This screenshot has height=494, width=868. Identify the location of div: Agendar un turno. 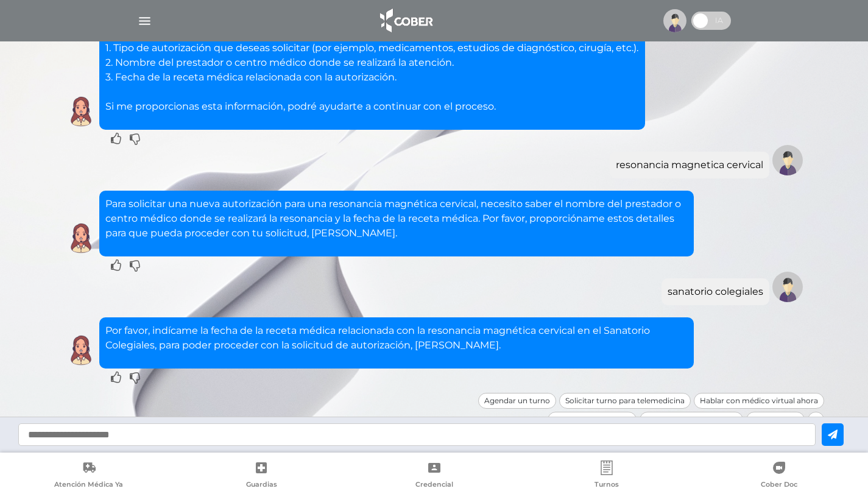
(517, 401).